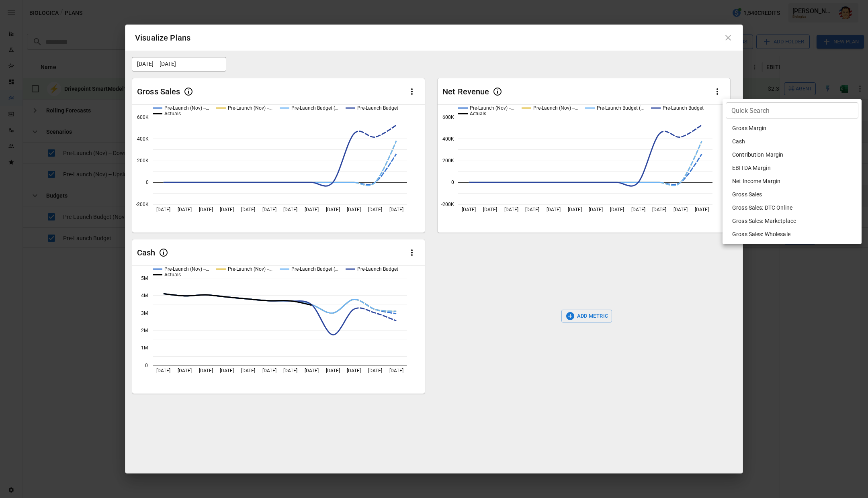 This screenshot has width=868, height=498. I want to click on li: Gross Margin, so click(792, 128).